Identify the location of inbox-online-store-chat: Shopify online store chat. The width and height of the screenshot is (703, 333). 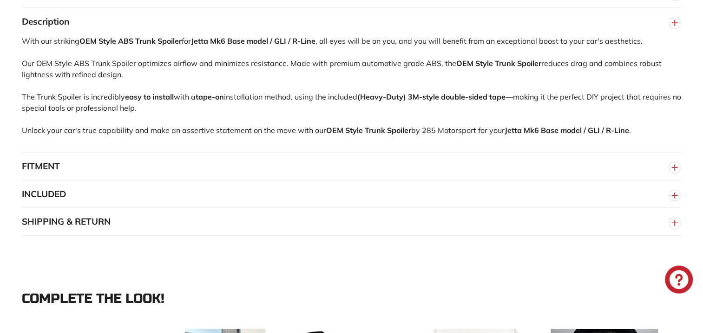
(679, 280).